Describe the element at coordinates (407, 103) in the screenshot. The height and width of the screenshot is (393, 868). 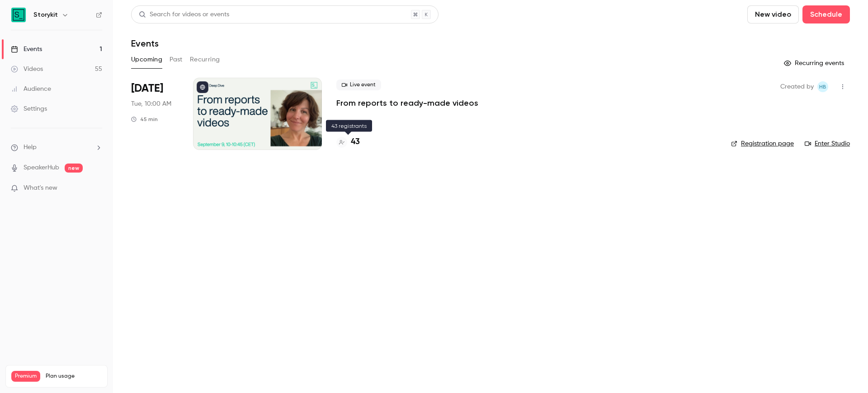
I see `p: From reports to ready-made videos` at that location.